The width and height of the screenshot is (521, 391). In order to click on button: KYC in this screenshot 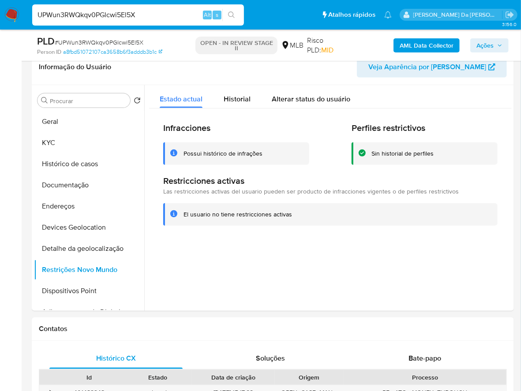, I will do `click(89, 143)`.